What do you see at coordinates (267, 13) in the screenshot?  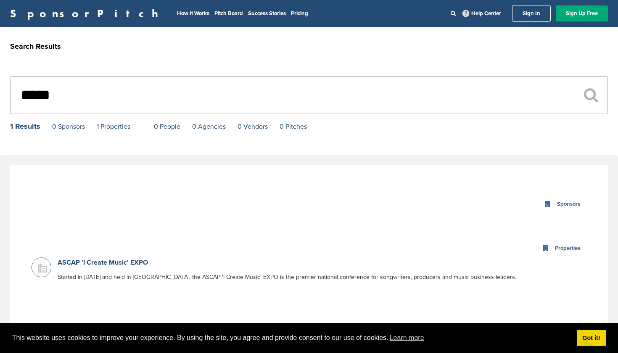 I see `a: Success Stories` at bounding box center [267, 13].